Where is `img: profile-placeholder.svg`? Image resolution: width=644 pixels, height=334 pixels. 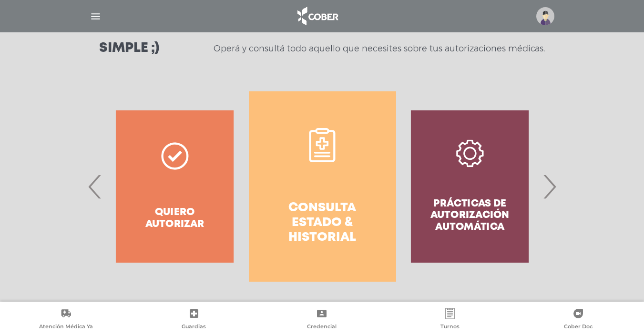
img: profile-placeholder.svg is located at coordinates (545, 16).